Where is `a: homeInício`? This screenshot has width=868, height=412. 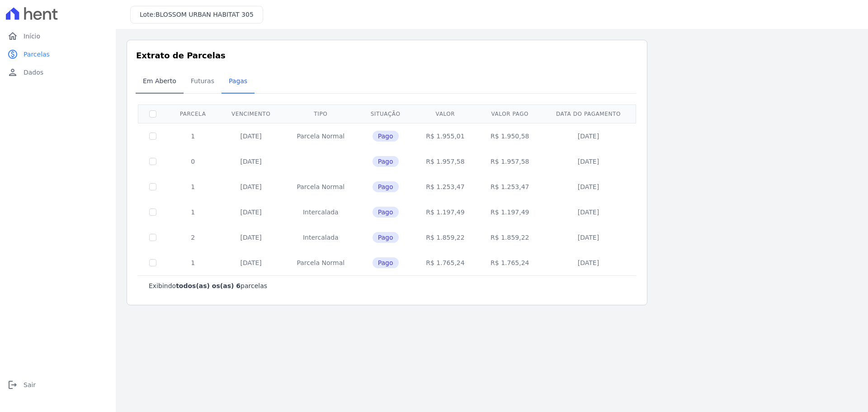
a: homeInício is located at coordinates (58, 36).